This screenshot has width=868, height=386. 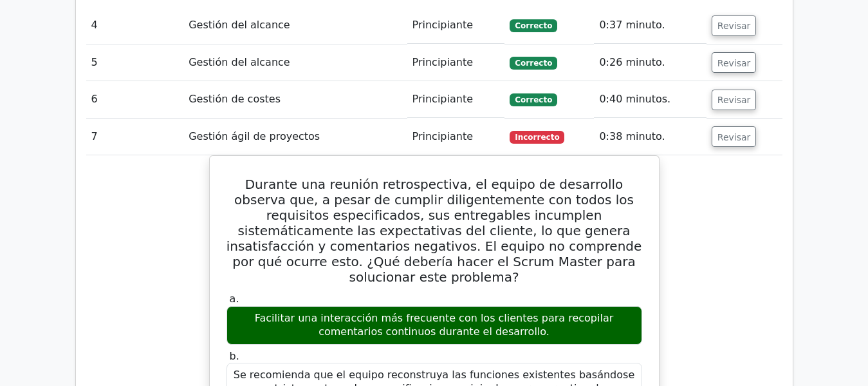 I want to click on font: b., so click(x=234, y=355).